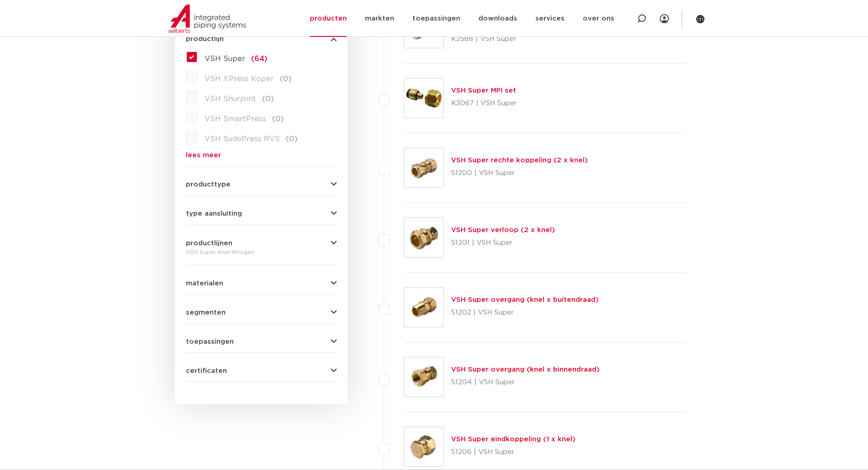 The image size is (868, 470). What do you see at coordinates (209, 243) in the screenshot?
I see `span: productlijnen` at bounding box center [209, 243].